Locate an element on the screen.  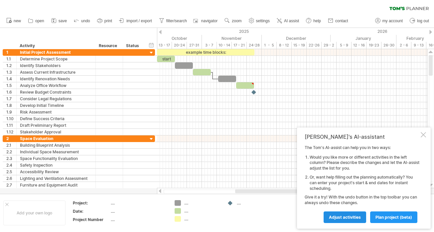
div: 2.4 is located at coordinates (11, 165).